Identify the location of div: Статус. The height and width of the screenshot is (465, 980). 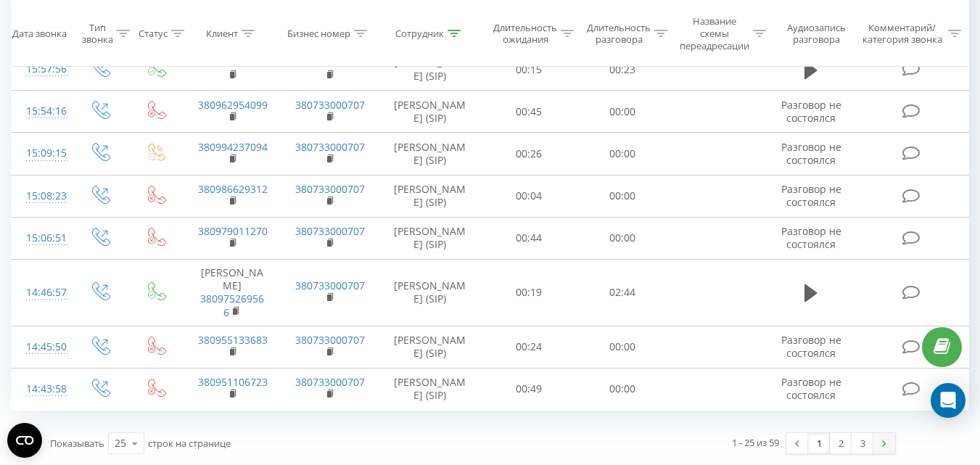
(153, 33).